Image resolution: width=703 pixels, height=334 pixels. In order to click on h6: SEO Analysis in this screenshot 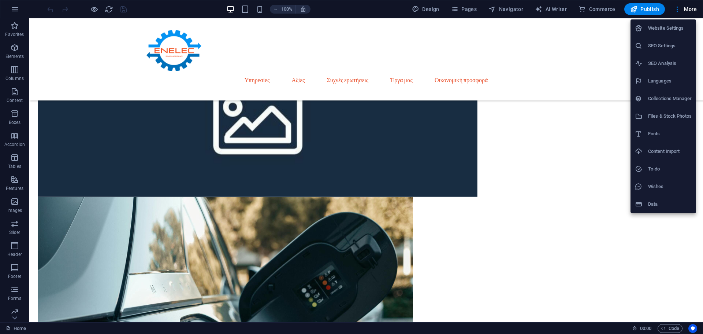, I will do `click(670, 63)`.